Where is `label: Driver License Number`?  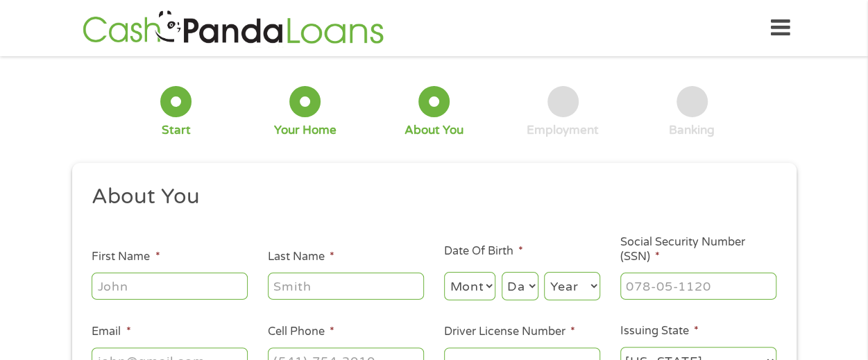 label: Driver License Number is located at coordinates (509, 332).